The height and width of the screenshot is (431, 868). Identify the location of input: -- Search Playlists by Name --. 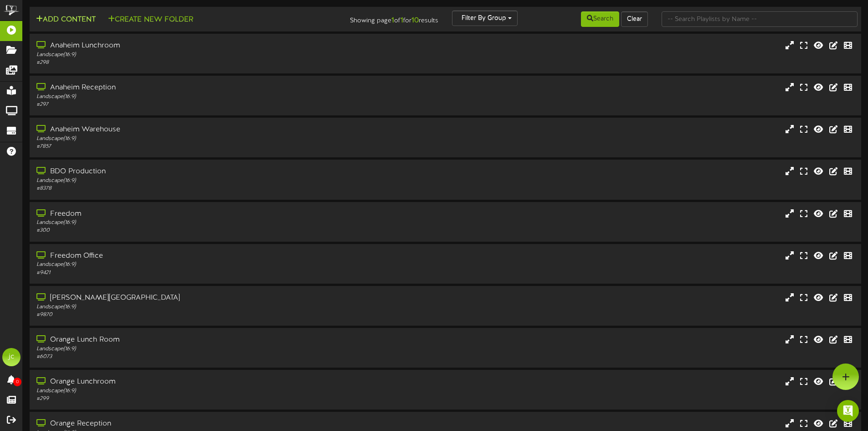
(760, 19).